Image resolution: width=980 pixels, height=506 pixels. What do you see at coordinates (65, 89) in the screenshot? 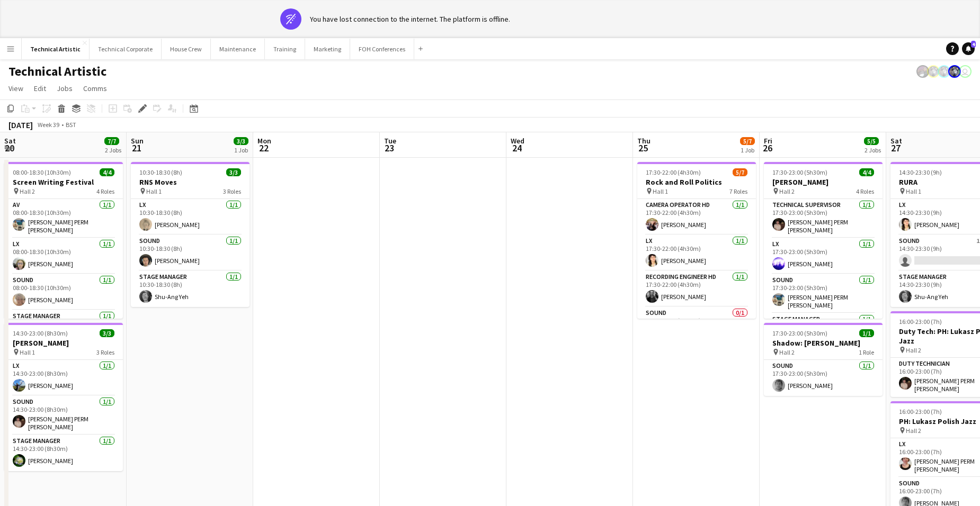
I see `a: Jobs` at bounding box center [65, 89].